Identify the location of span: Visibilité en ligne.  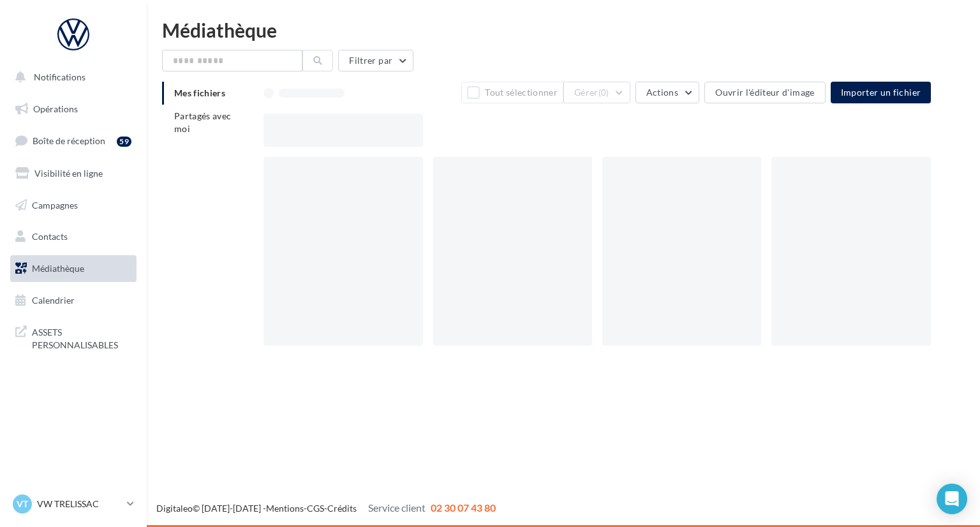
(68, 173).